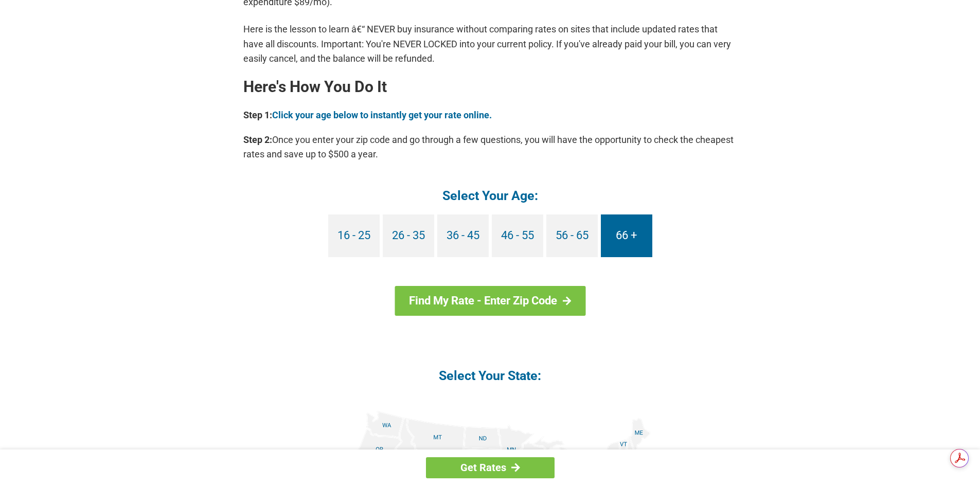 The height and width of the screenshot is (486, 980). What do you see at coordinates (626, 235) in the screenshot?
I see `a: 66 +` at bounding box center [626, 235].